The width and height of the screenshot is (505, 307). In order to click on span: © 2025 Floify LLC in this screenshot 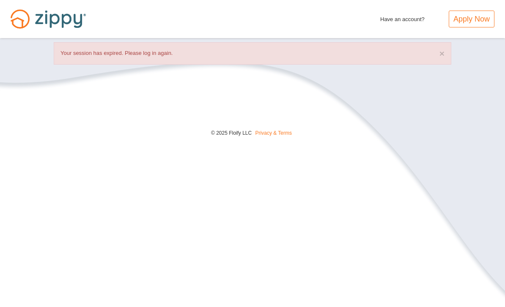, I will do `click(231, 133)`.